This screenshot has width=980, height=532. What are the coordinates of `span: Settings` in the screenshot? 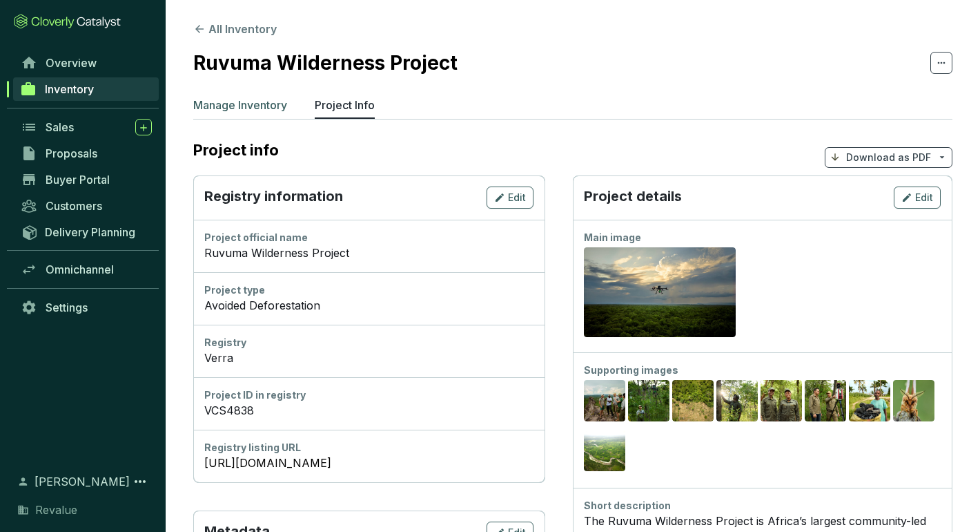 It's located at (66, 307).